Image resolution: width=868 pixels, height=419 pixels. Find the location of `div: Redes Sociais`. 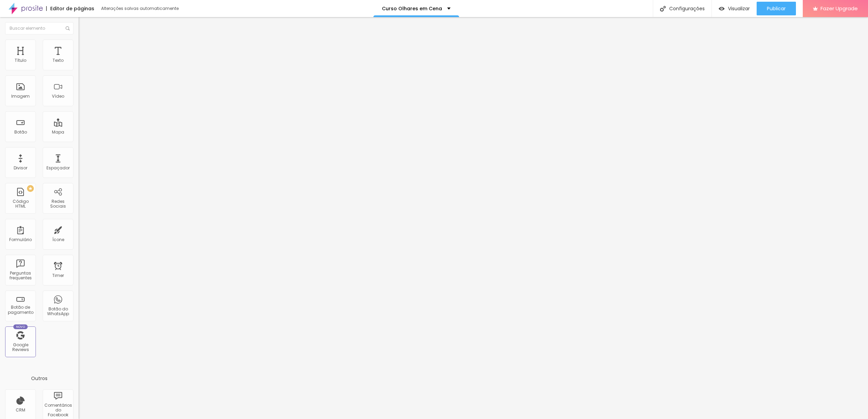

div: Redes Sociais is located at coordinates (58, 204).